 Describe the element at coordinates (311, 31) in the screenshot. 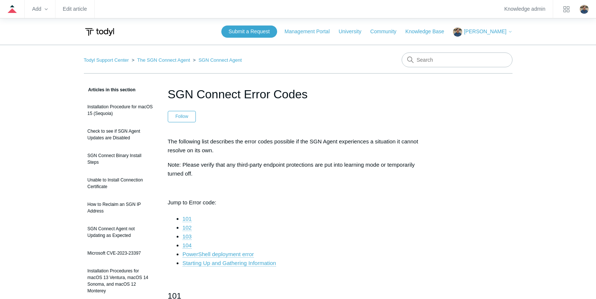

I see `a: Management Portal` at that location.